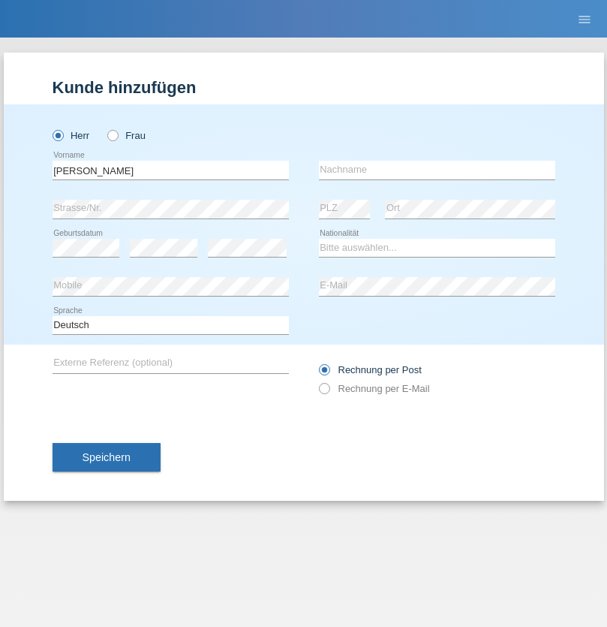 The image size is (607, 627). Describe the element at coordinates (585, 19) in the screenshot. I see `a: menu` at that location.